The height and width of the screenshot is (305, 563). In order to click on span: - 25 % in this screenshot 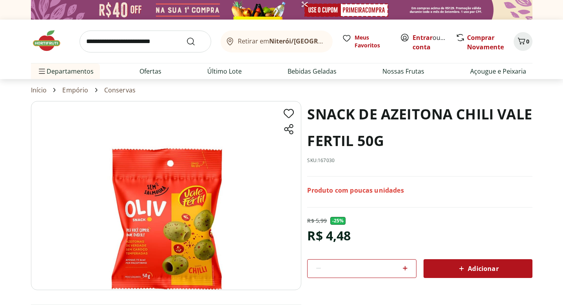, I will do `click(338, 221)`.